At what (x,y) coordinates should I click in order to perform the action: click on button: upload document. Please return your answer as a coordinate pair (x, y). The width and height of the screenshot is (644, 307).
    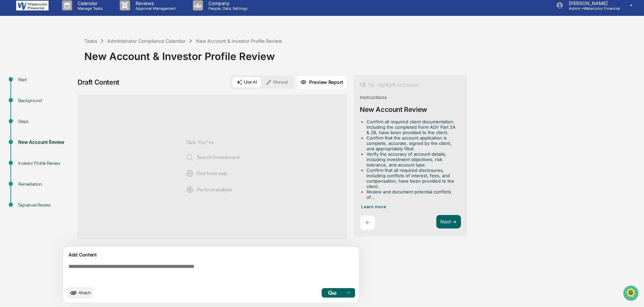
    Looking at the image, I should click on (80, 293).